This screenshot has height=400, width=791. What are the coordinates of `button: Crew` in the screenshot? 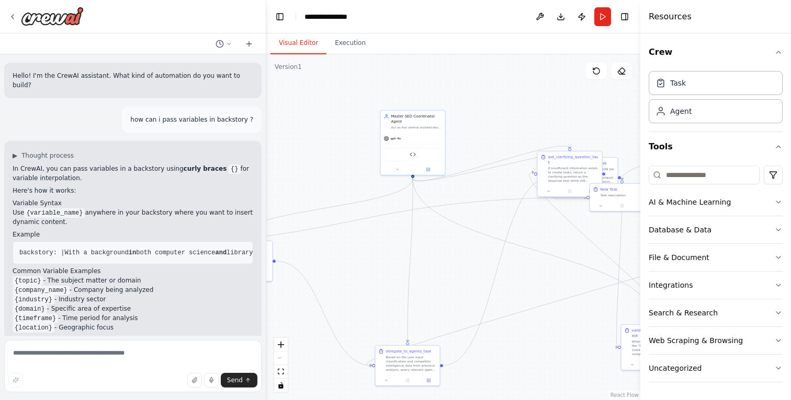 It's located at (715, 52).